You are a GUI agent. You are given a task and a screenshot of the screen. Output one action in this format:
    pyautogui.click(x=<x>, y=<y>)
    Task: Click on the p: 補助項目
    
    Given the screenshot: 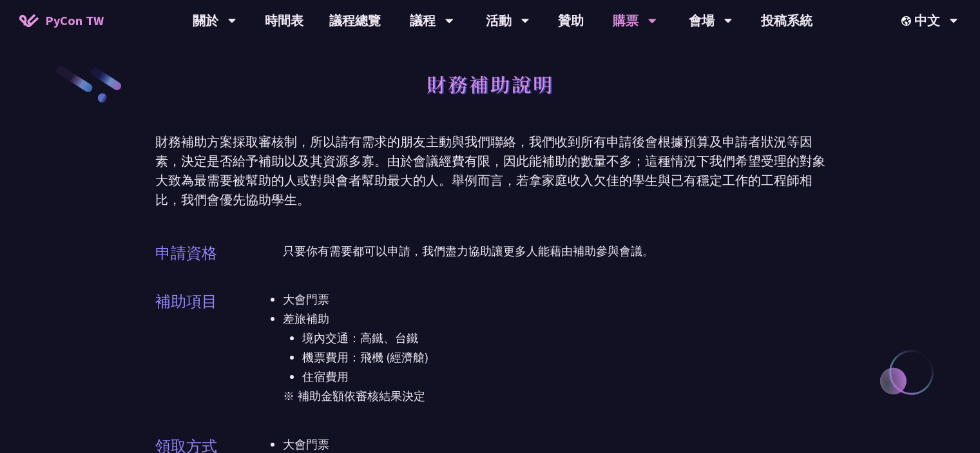 What is the action you would take?
    pyautogui.click(x=186, y=301)
    